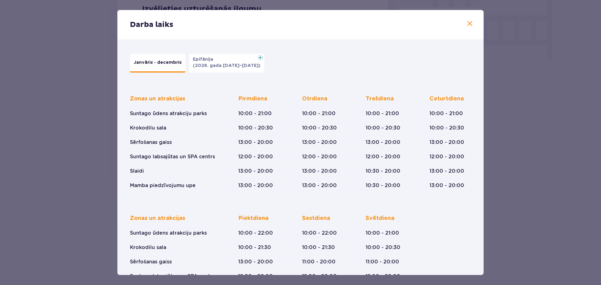 This screenshot has height=285, width=601. I want to click on font: Slaidi, so click(137, 171).